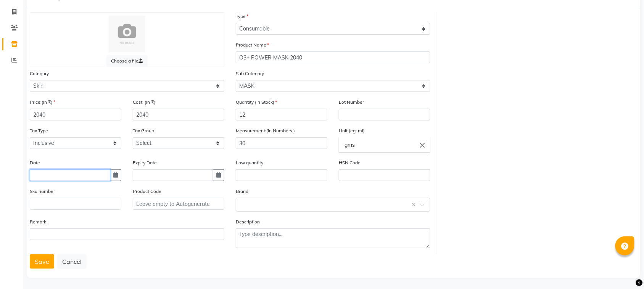 Image resolution: width=644 pixels, height=289 pixels. Describe the element at coordinates (257, 102) in the screenshot. I see `label: Quantity (In Stock)` at that location.